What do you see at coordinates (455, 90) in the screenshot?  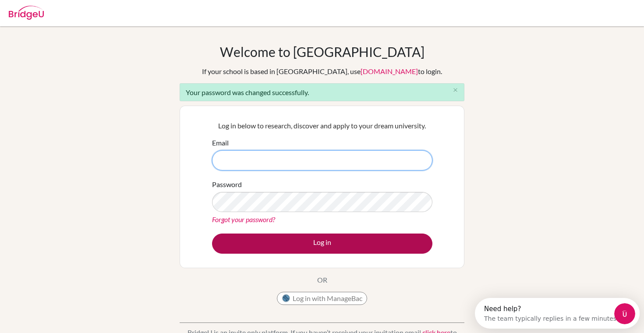 I see `button: Close` at bounding box center [455, 90].